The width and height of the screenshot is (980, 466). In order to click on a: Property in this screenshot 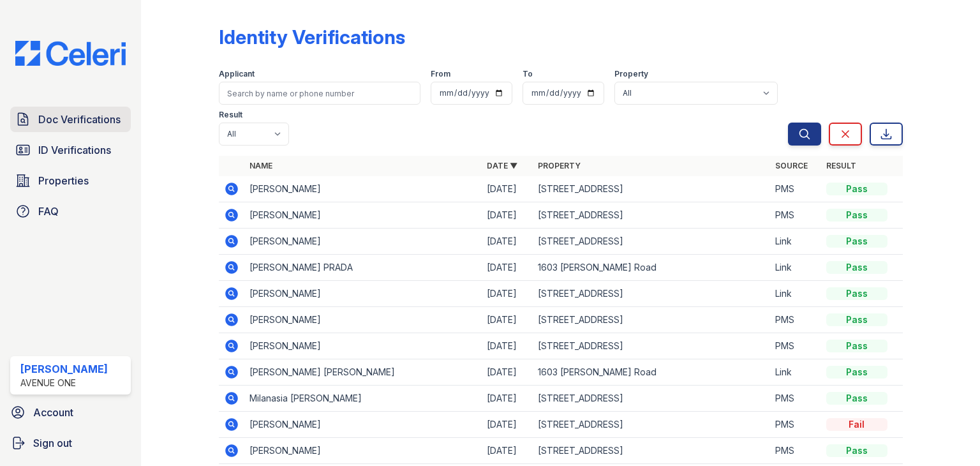, I will do `click(559, 166)`.